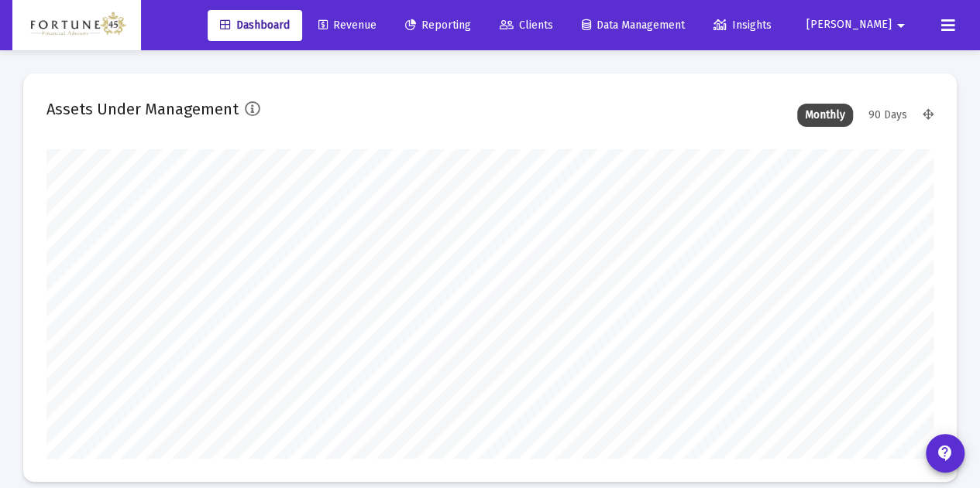 The width and height of the screenshot is (980, 488). I want to click on a: Dashboard, so click(255, 26).